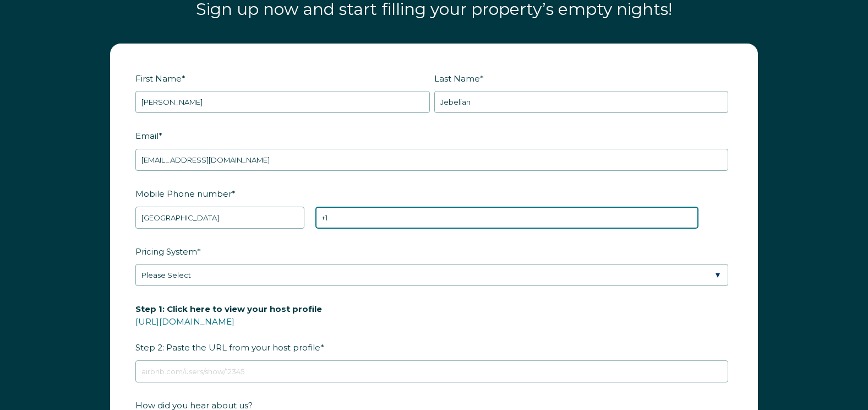  Describe the element at coordinates (166, 251) in the screenshot. I see `span: Pricing System` at that location.